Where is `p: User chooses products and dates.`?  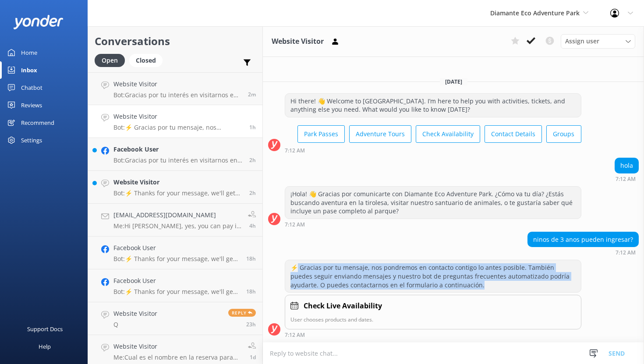 p: User chooses products and dates. is located at coordinates (433, 319).